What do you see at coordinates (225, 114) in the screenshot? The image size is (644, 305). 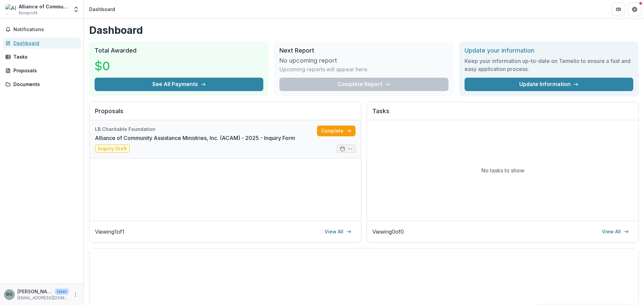 I see `h2: Proposals` at bounding box center [225, 114].